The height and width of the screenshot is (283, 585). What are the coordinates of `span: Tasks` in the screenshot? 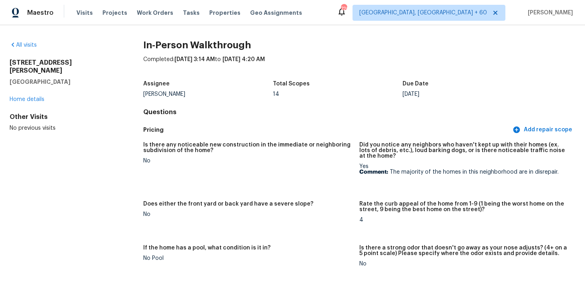 It's located at (191, 13).